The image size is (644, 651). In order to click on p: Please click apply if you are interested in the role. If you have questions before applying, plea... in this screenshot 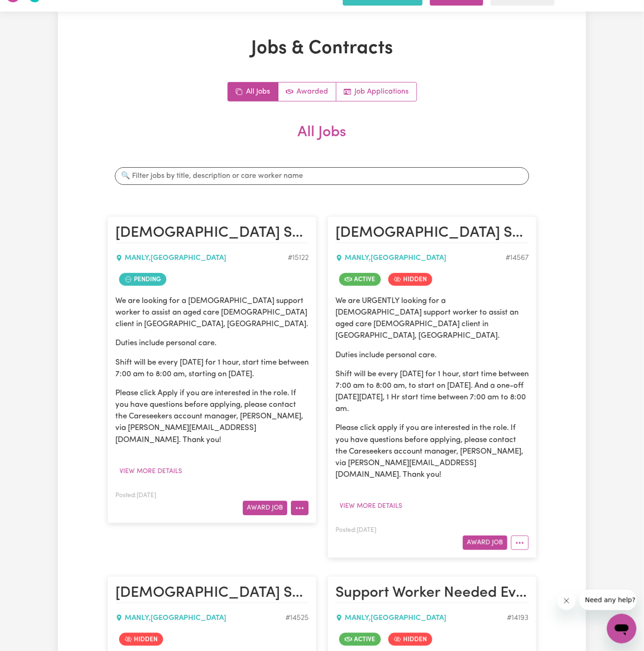, I will do `click(432, 451)`.